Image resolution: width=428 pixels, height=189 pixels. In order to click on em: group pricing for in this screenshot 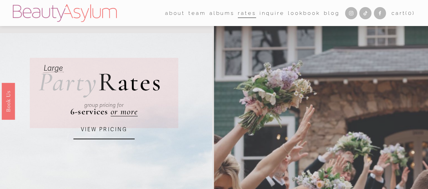, I will do `click(104, 105)`.